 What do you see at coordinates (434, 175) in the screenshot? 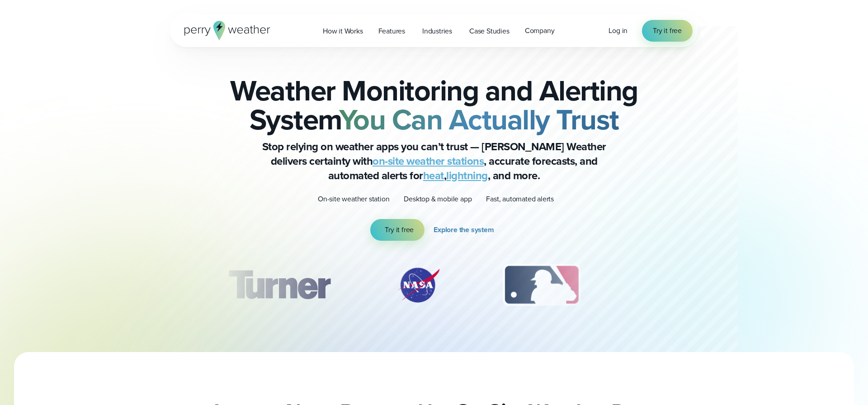
I see `a: heat` at bounding box center [434, 175].